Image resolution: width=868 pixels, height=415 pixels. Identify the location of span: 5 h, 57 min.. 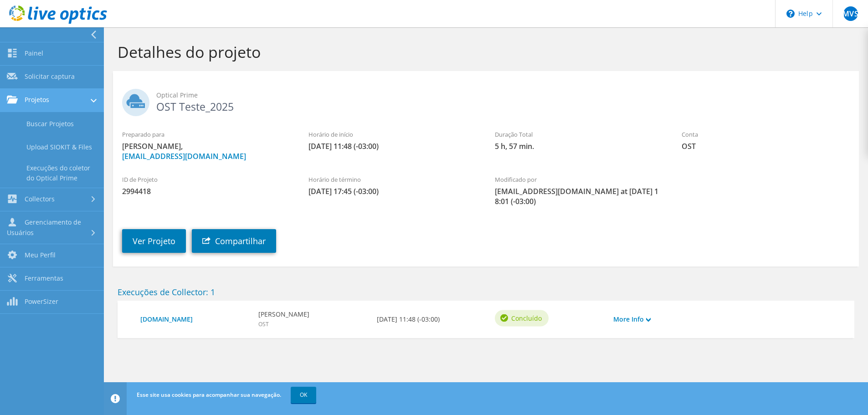
(579, 147).